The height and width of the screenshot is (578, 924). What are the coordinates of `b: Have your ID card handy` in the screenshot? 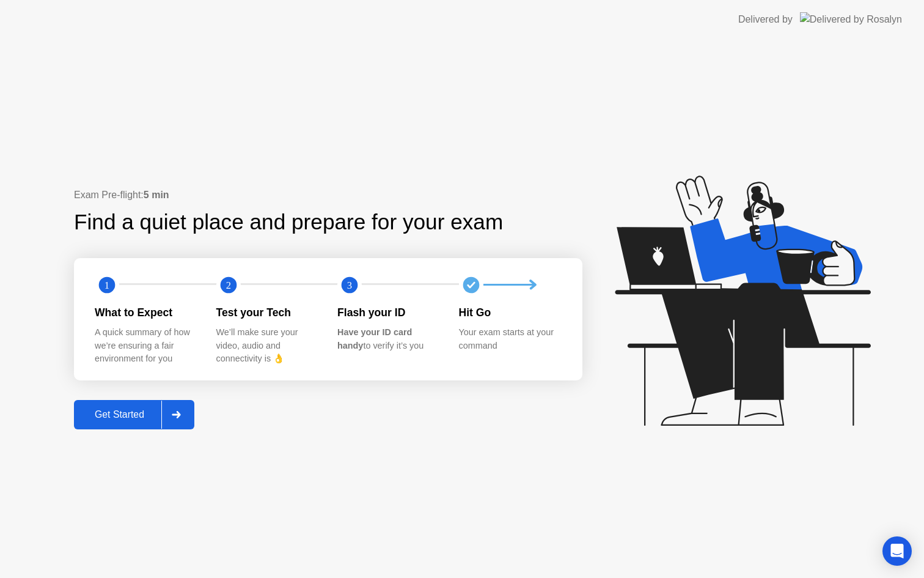 It's located at (374, 339).